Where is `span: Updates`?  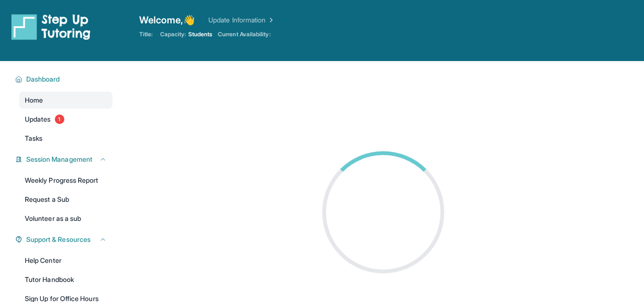
span: Updates is located at coordinates (38, 119).